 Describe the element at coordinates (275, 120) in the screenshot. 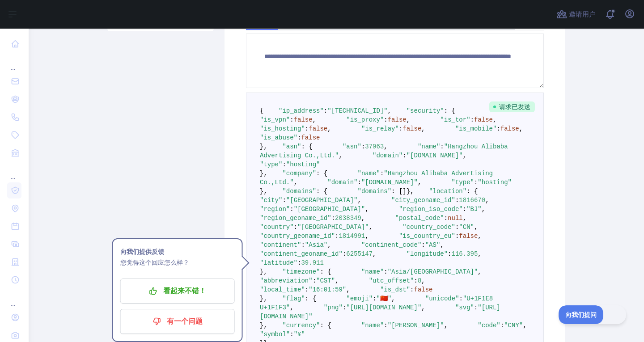

I see `span: "is_vpn"` at that location.